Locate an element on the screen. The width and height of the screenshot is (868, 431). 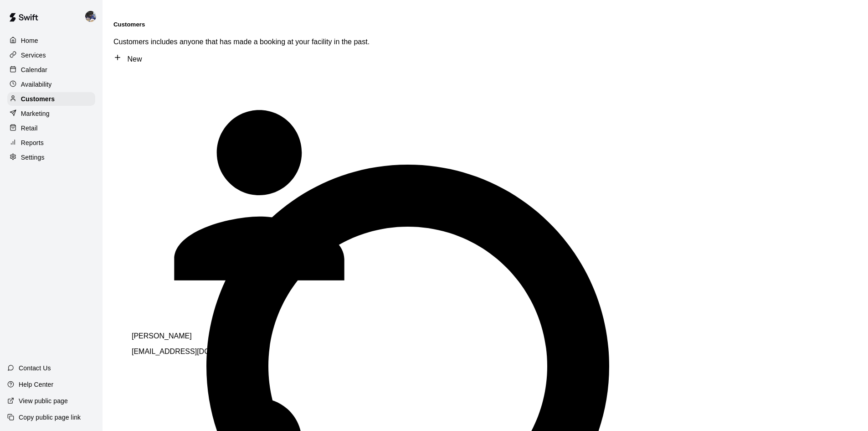
div: Availability is located at coordinates (51, 84).